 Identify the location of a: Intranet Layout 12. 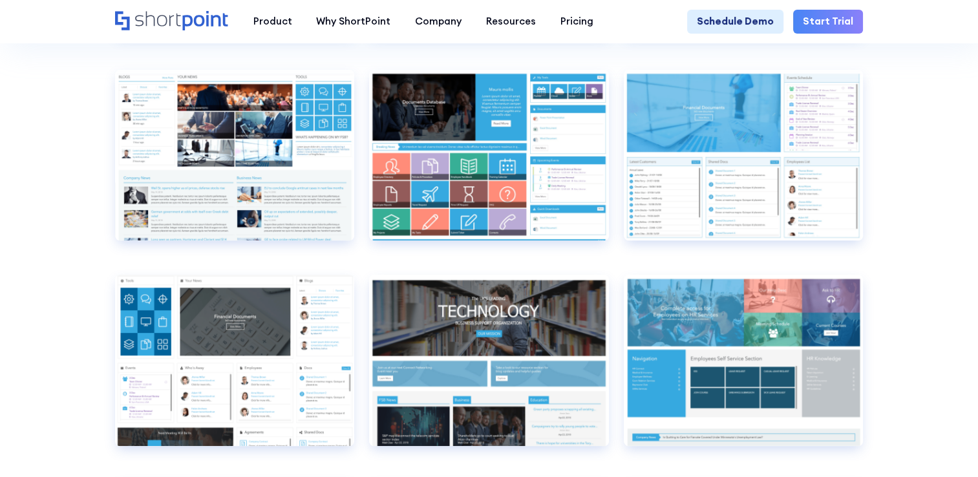
(235, 370).